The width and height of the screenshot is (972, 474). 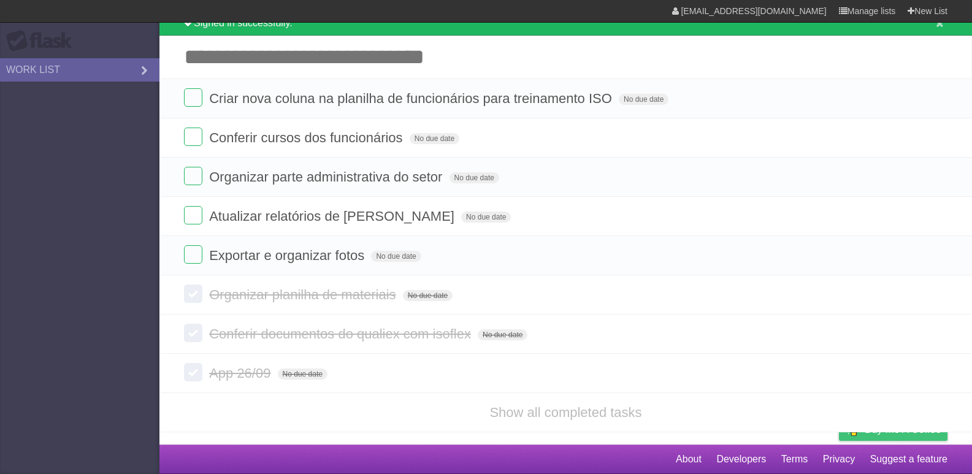 I want to click on span: Organizar parte administrativa do setor, so click(x=327, y=177).